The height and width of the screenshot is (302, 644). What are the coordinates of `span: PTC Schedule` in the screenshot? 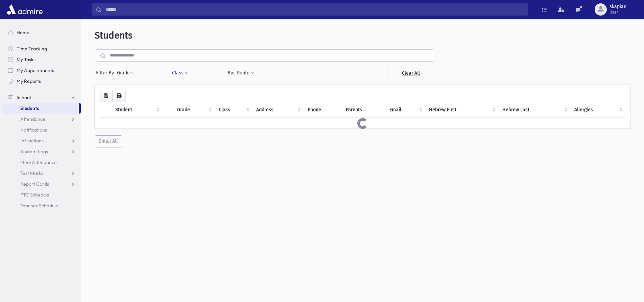 It's located at (35, 195).